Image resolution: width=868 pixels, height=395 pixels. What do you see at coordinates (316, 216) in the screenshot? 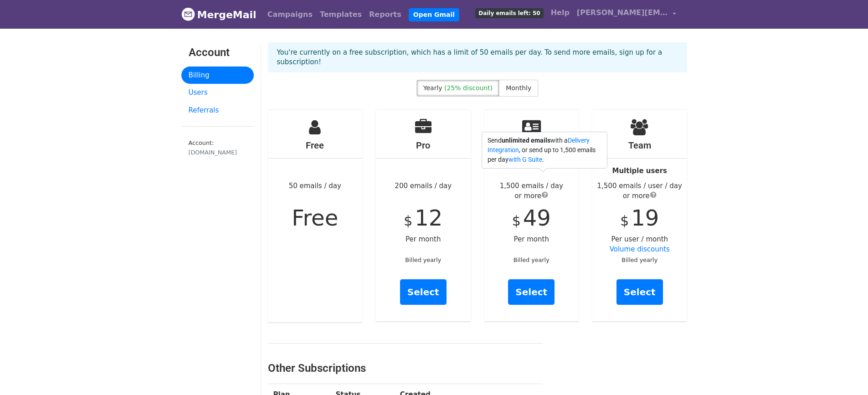
I see `div: 50 emails / day` at bounding box center [316, 216].